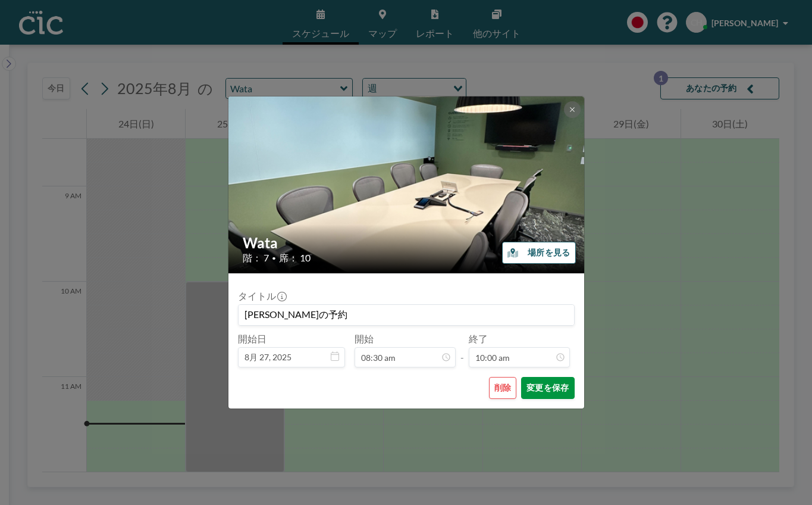 Image resolution: width=812 pixels, height=505 pixels. What do you see at coordinates (503, 387) in the screenshot?
I see `button: 削除` at bounding box center [503, 387].